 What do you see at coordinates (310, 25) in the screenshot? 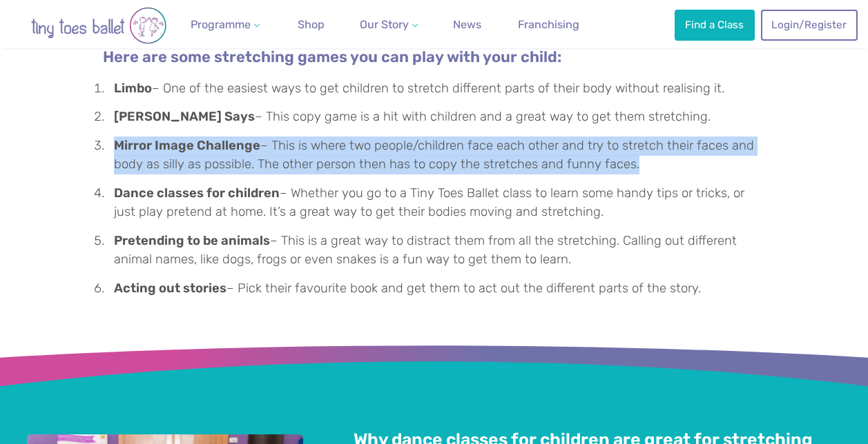
I see `a: Shop` at bounding box center [310, 25].